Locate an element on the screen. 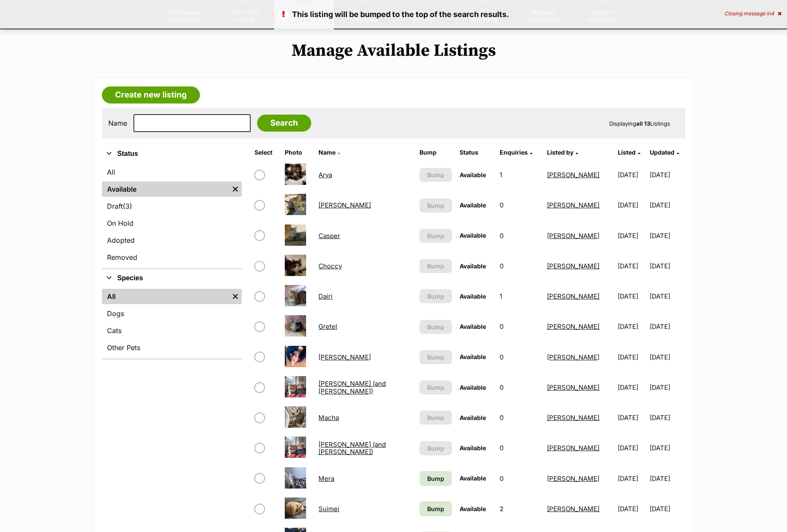 The height and width of the screenshot is (532, 787). a: All is located at coordinates (166, 297).